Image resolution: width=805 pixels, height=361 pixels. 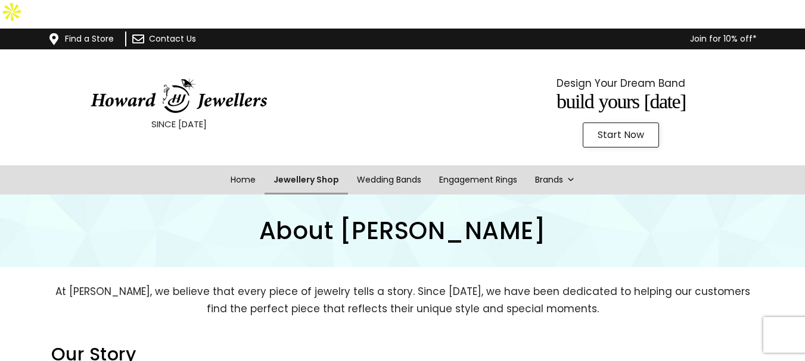 I want to click on p: Join for 10% off*, so click(x=511, y=39).